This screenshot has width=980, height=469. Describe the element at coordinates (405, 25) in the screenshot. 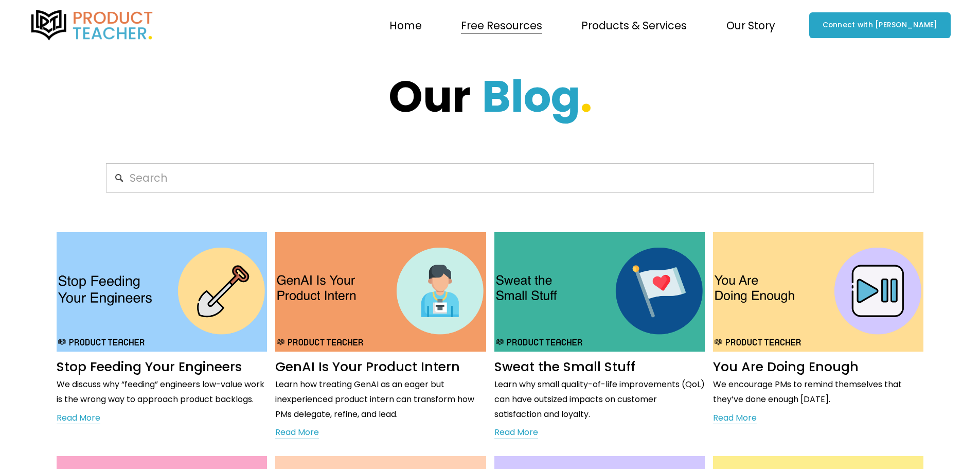

I see `a: Home` at that location.